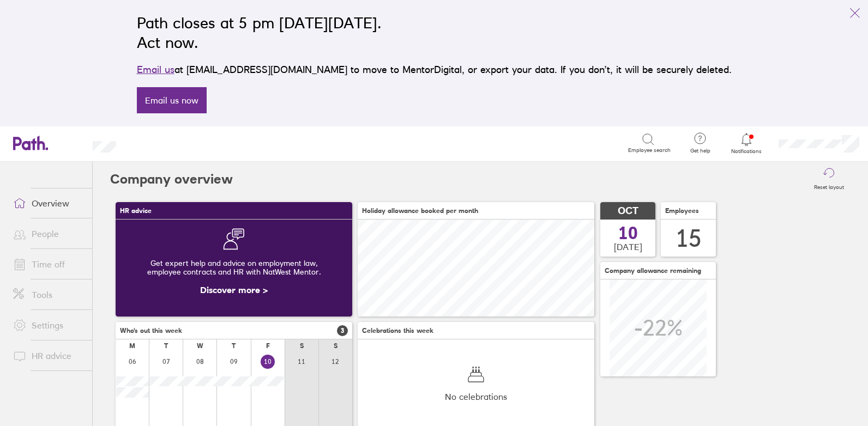  What do you see at coordinates (48, 325) in the screenshot?
I see `a: Settings` at bounding box center [48, 325].